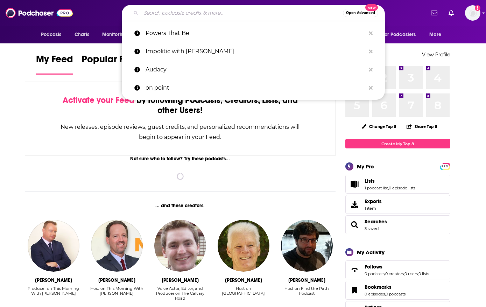 Image resolution: width=486 pixels, height=307 pixels. What do you see at coordinates (253, 88) in the screenshot?
I see `a: on point` at bounding box center [253, 88].